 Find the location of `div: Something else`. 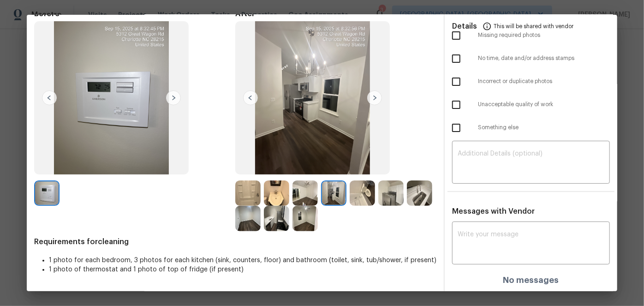

div: Something else is located at coordinates (531, 128).